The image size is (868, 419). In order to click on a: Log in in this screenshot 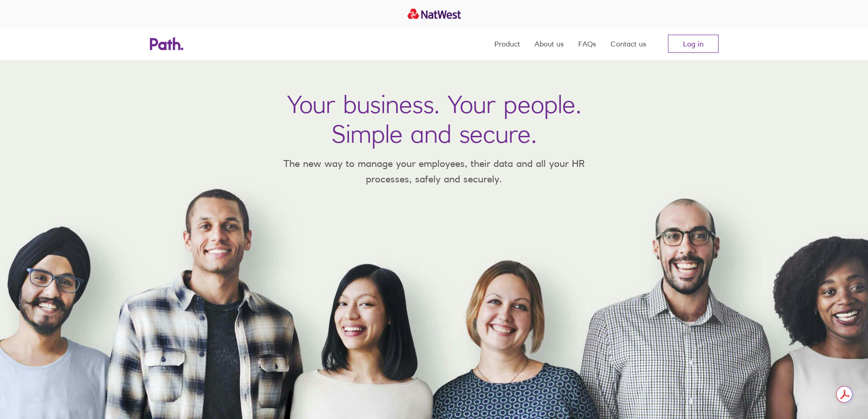, I will do `click(693, 44)`.